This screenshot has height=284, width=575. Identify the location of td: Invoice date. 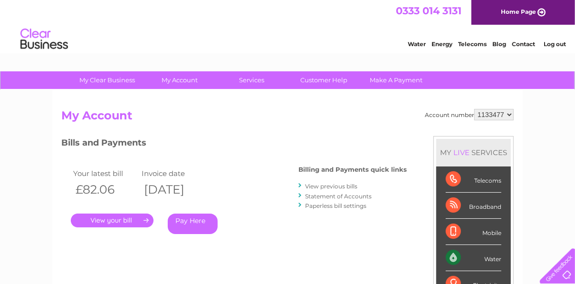
(174, 173).